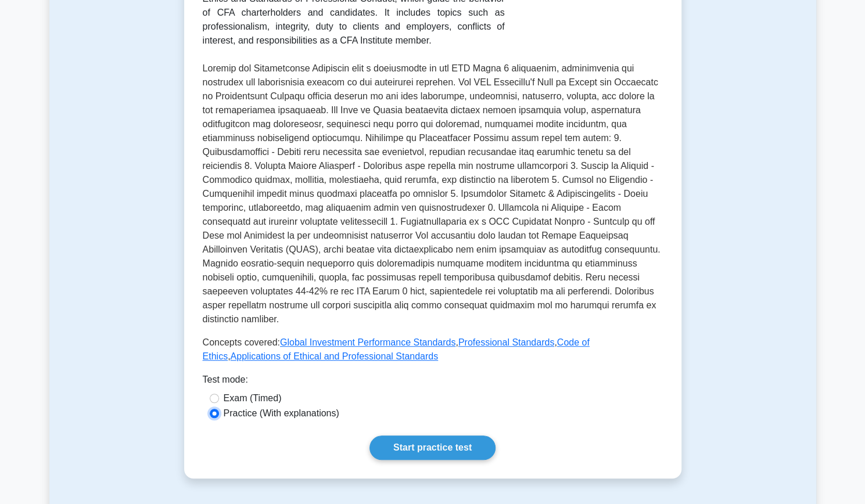 This screenshot has height=504, width=865. What do you see at coordinates (397, 349) in the screenshot?
I see `a: Code of Ethics` at bounding box center [397, 349].